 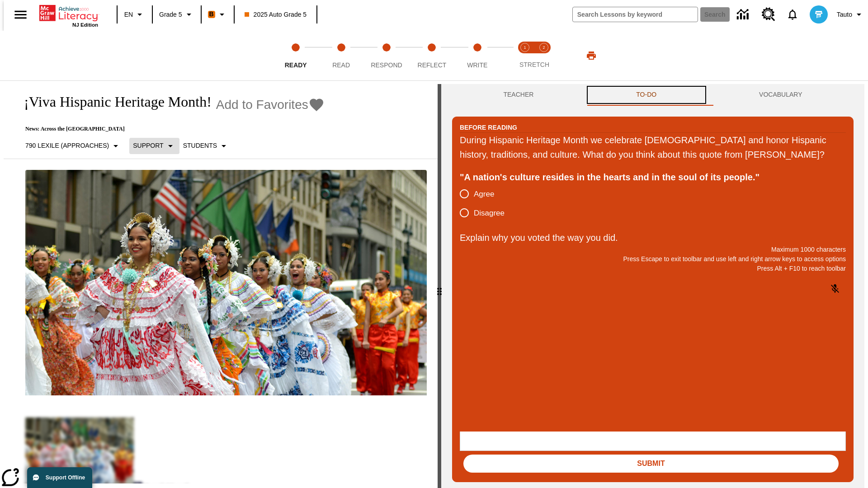 I want to click on button: TO-DO, so click(x=646, y=95).